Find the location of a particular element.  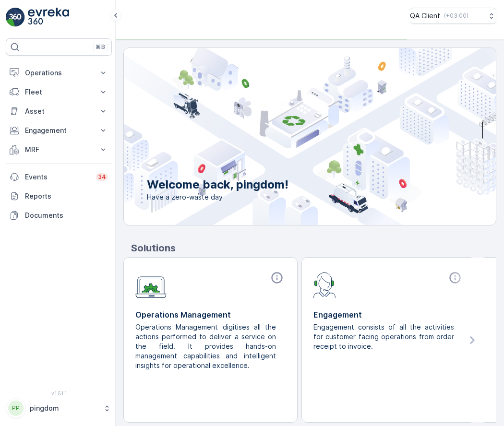

p: 34 is located at coordinates (101, 177).